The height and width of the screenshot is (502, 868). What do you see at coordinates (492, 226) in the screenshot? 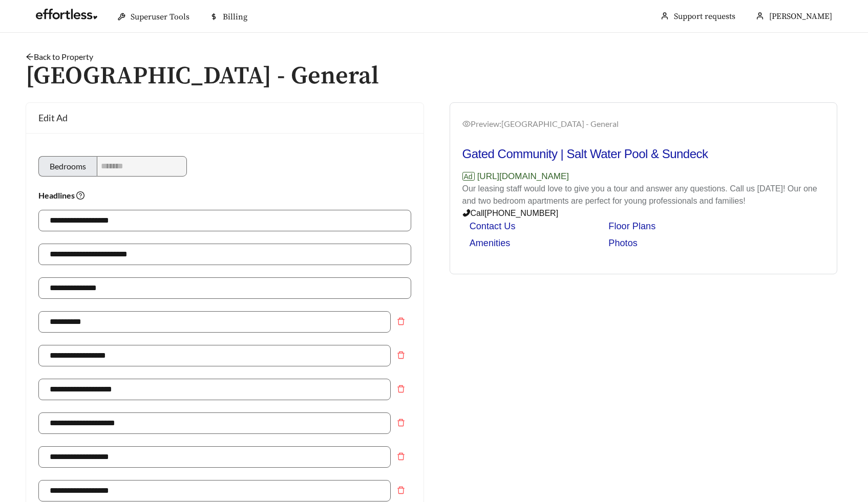
I see `a: Contact Us` at bounding box center [492, 226].